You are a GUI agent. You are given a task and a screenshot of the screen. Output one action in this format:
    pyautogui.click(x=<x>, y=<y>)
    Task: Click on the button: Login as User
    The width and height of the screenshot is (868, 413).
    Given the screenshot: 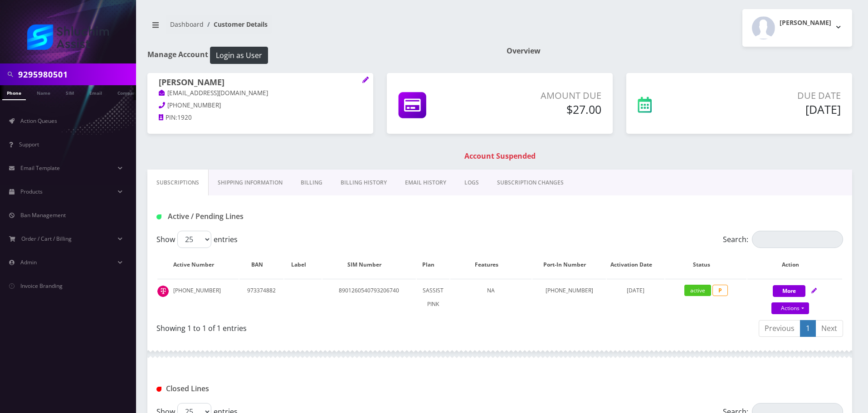 What is the action you would take?
    pyautogui.click(x=239, y=56)
    